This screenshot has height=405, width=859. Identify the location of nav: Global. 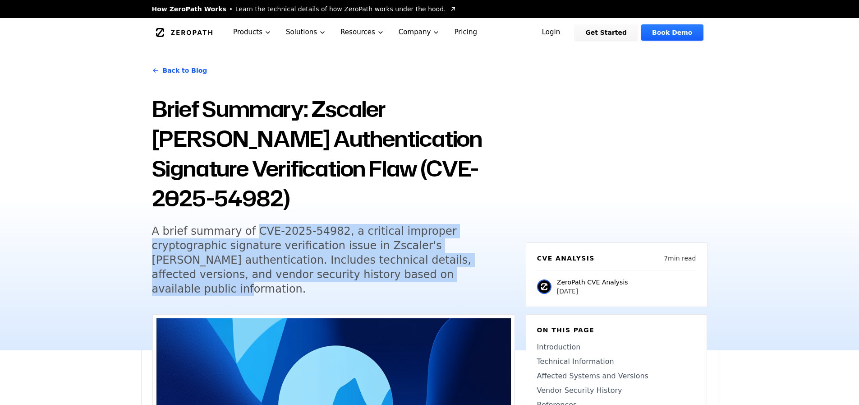
(430, 32).